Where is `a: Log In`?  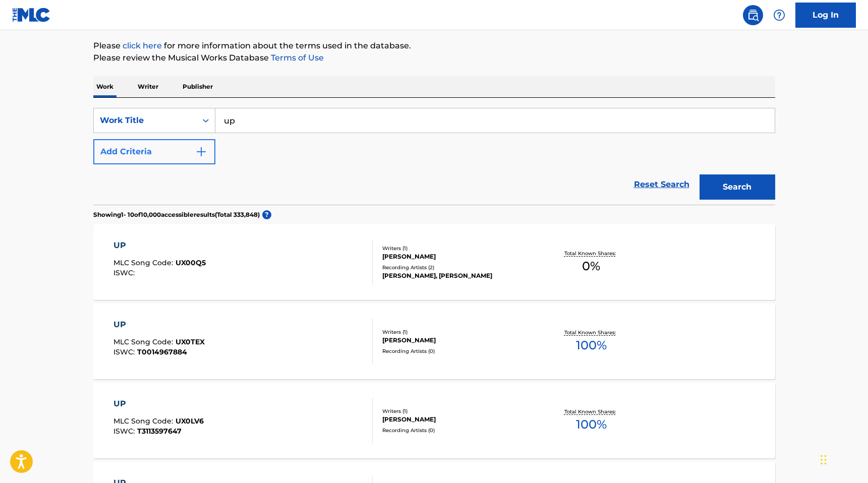 a: Log In is located at coordinates (825, 16).